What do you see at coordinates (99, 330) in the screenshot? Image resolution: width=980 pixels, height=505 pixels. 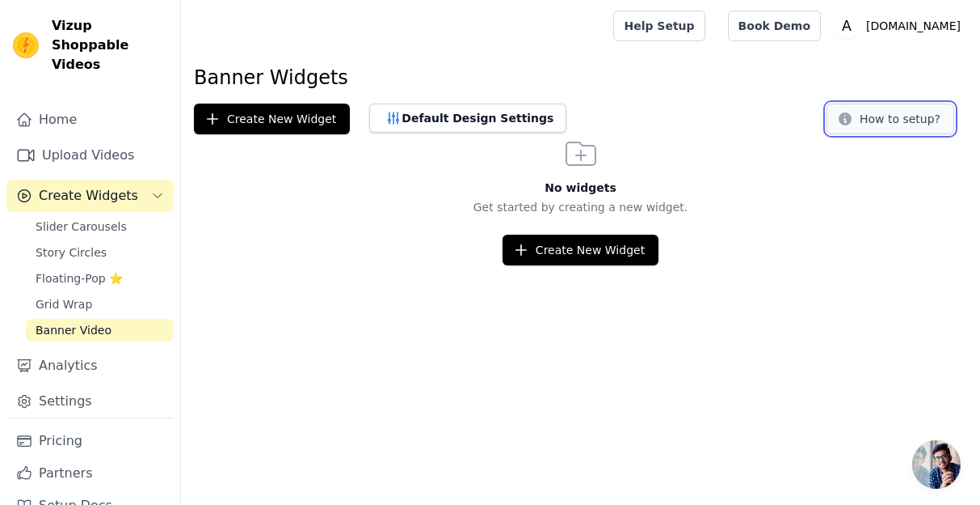 I see `a: Banner Video` at bounding box center [99, 330].